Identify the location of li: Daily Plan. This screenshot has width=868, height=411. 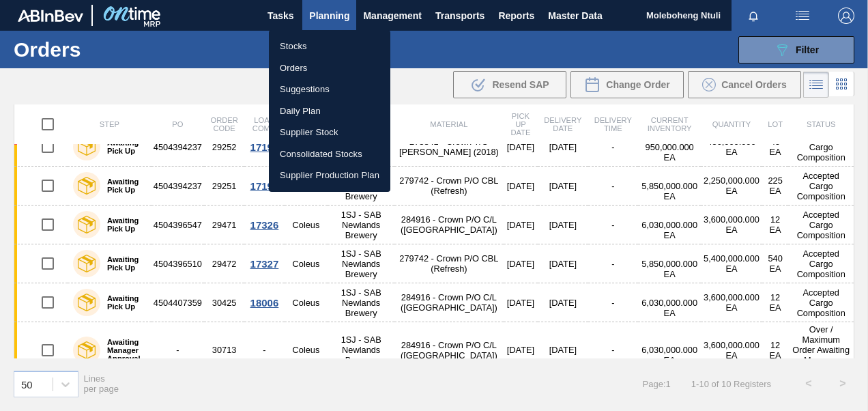
(329, 111).